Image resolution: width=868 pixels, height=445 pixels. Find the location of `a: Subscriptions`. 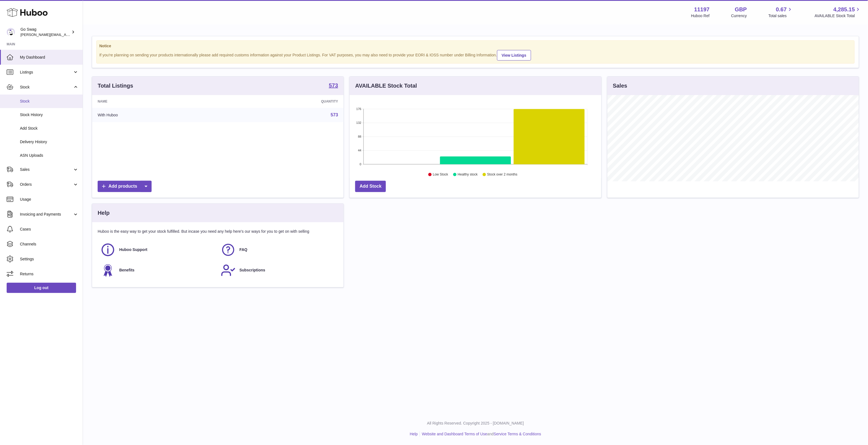

a: Subscriptions is located at coordinates (278, 270).